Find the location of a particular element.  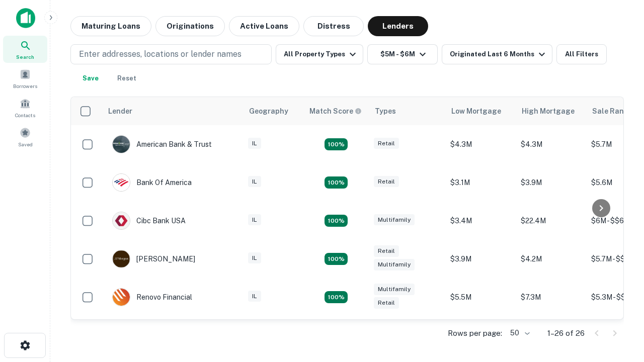

div: Matching Properties: 7, hasApolloMatch: undefined is located at coordinates (336, 144).